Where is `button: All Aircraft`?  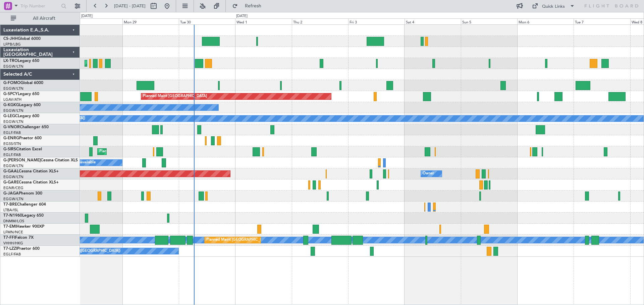
button: All Aircraft is located at coordinates (40, 19).